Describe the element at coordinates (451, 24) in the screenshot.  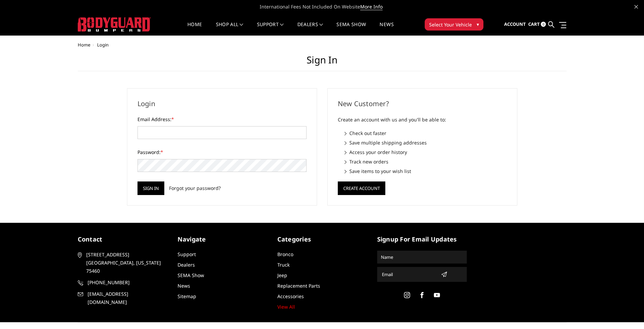
I see `span: Select Your Vehicle` at that location.